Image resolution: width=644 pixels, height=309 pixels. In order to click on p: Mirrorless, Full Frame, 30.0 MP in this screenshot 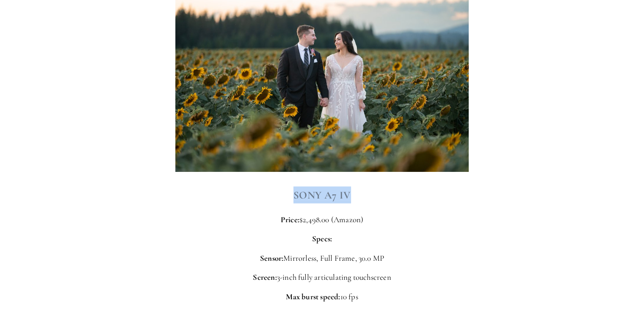, I will do `click(322, 258)`.